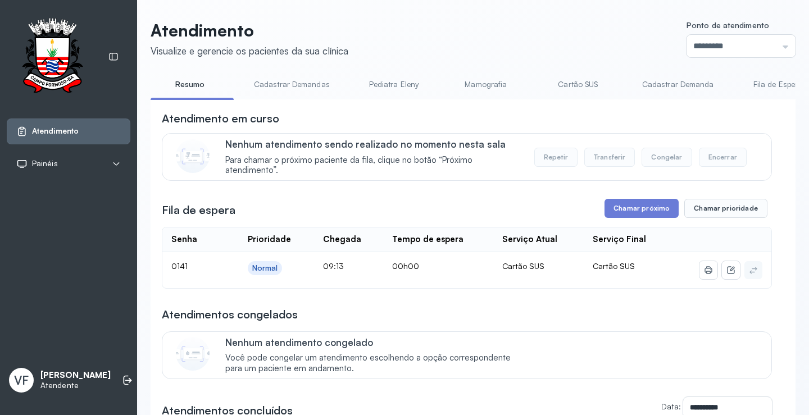 The height and width of the screenshot is (415, 809). Describe the element at coordinates (679, 84) in the screenshot. I see `a: Cadastrar Demanda` at that location.